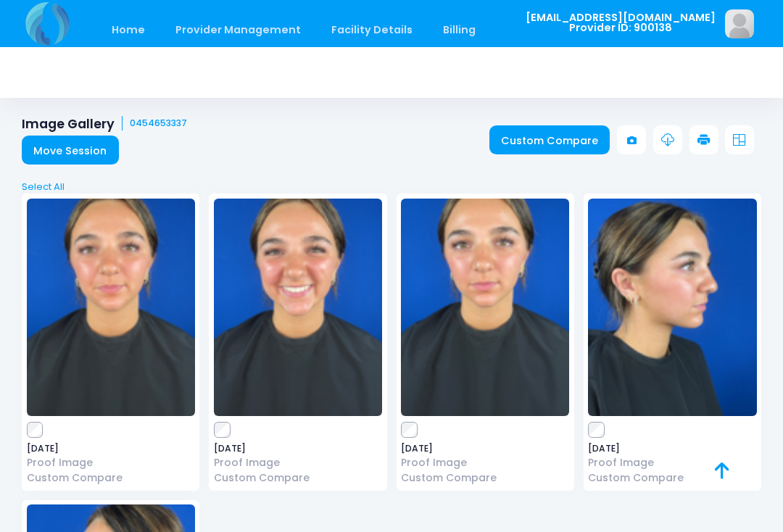 The width and height of the screenshot is (783, 532). I want to click on a: Facility Details, so click(372, 30).